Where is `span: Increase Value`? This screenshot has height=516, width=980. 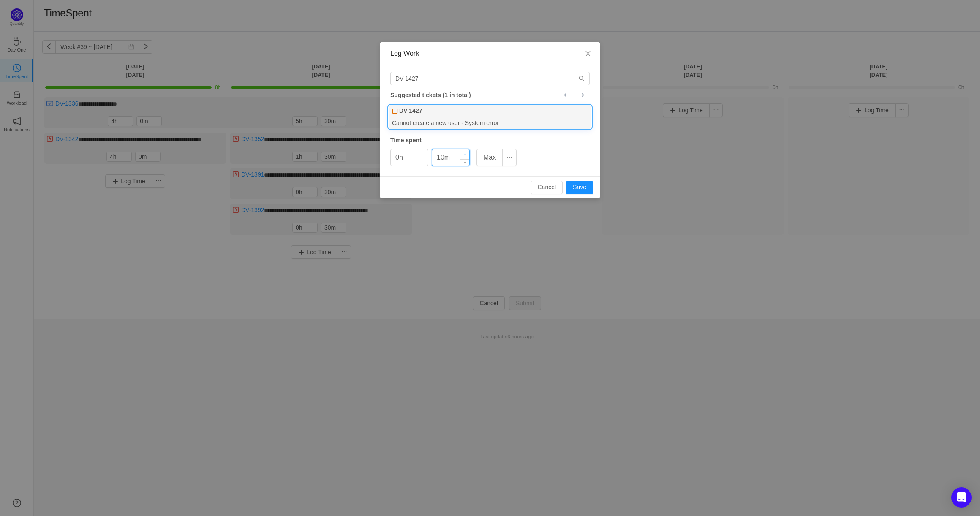 span: Increase Value is located at coordinates (464, 154).